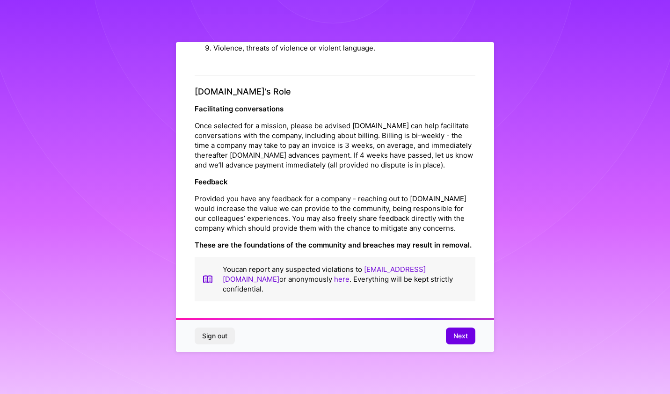 The height and width of the screenshot is (394, 670). Describe the element at coordinates (211, 181) in the screenshot. I see `strong: Feedback` at that location.